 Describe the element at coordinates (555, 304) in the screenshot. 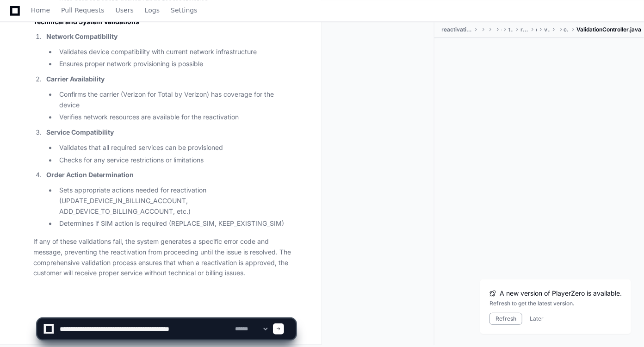

I see `div: Refresh to get the latest version.` at that location.